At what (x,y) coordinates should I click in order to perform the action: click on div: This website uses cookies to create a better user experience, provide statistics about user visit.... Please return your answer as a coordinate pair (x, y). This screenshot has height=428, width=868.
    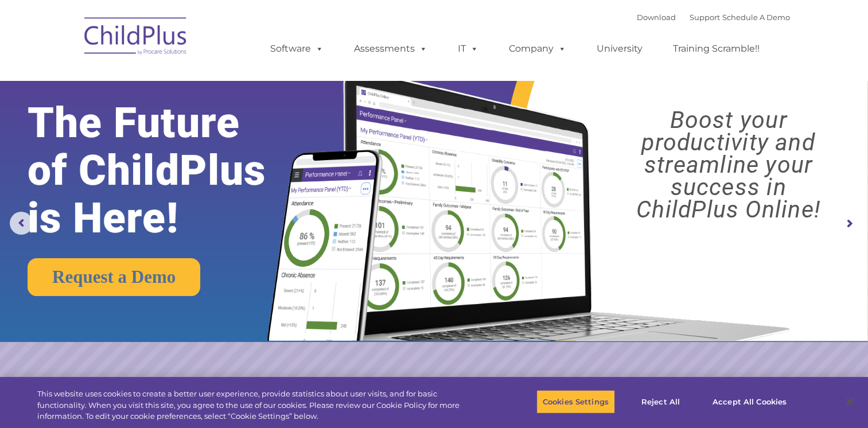
    Looking at the image, I should click on (257, 405).